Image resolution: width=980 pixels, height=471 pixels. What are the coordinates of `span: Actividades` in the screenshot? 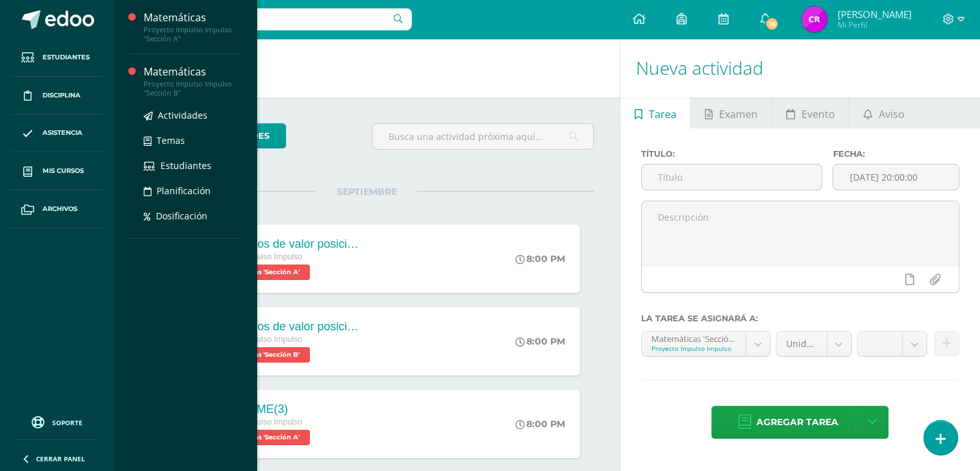 It's located at (182, 115).